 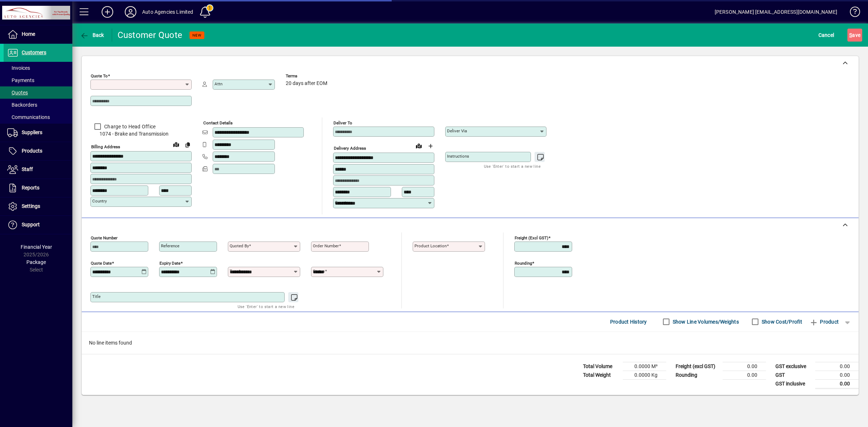 I want to click on span: 20 days after EOM, so click(x=306, y=84).